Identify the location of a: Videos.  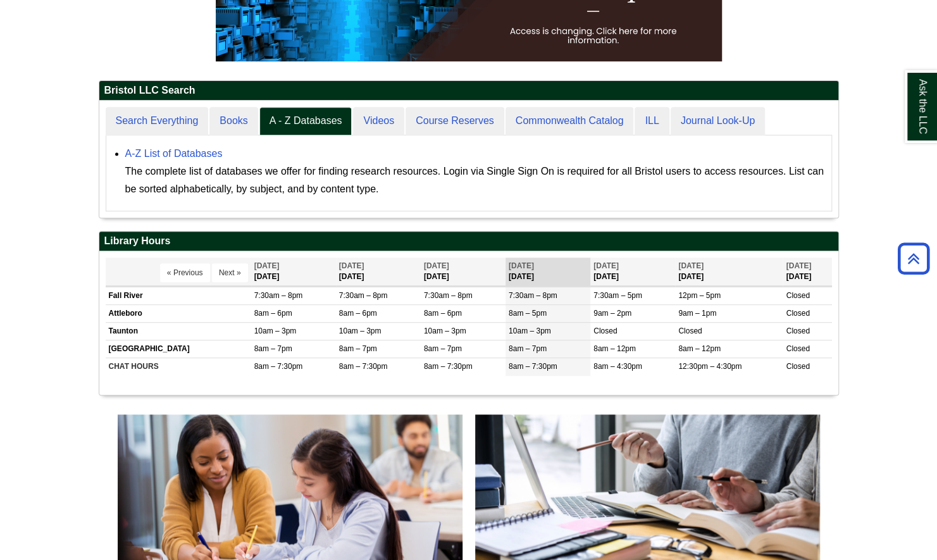
(379, 121).